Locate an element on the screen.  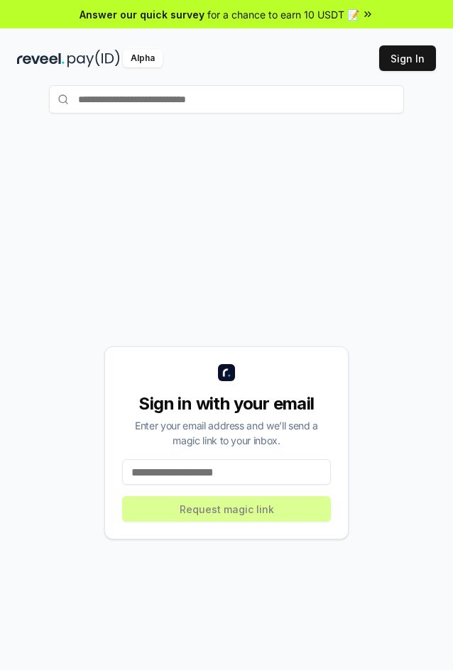
span: Answer our quick survey is located at coordinates (142, 14).